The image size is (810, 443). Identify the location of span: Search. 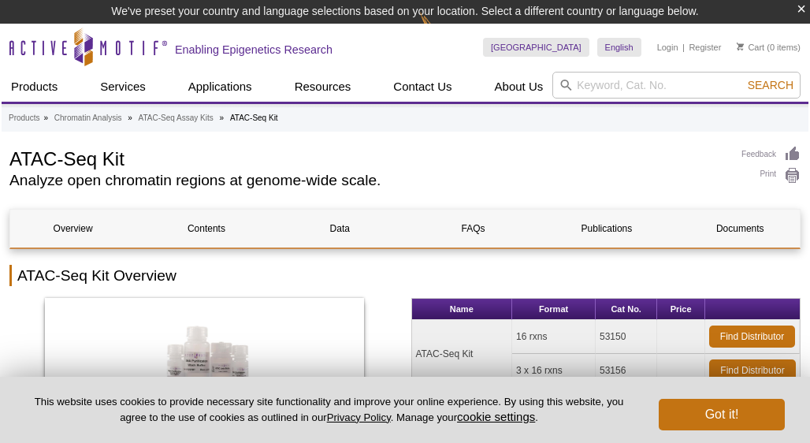
(771, 85).